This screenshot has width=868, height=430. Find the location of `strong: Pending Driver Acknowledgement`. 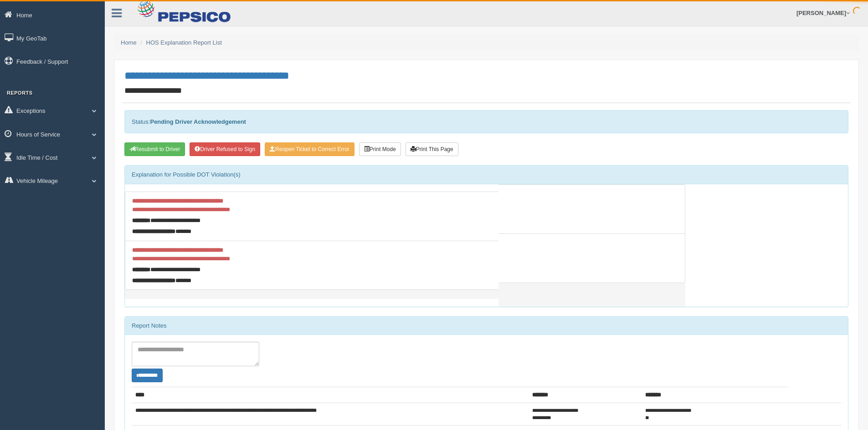

strong: Pending Driver Acknowledgement is located at coordinates (198, 122).